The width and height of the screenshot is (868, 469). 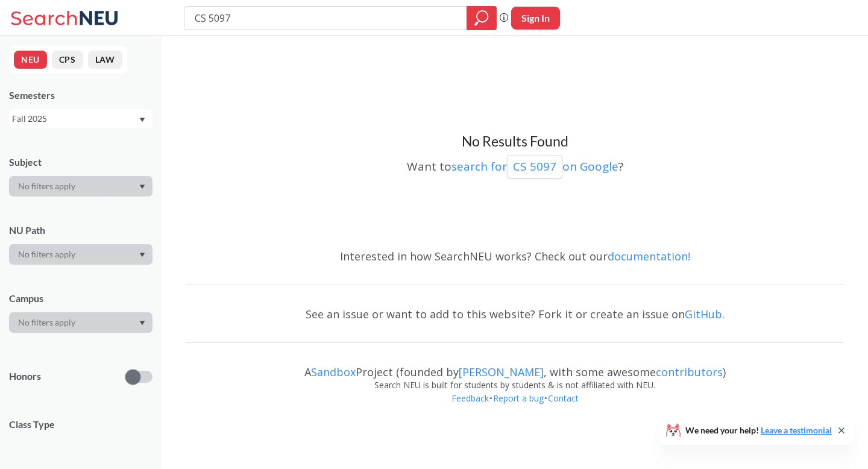 I want to click on button: CPS, so click(x=67, y=60).